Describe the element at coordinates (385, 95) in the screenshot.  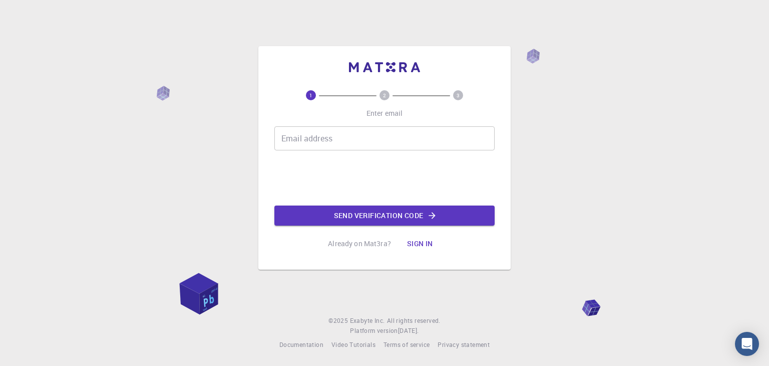
I see `text: 2` at that location.